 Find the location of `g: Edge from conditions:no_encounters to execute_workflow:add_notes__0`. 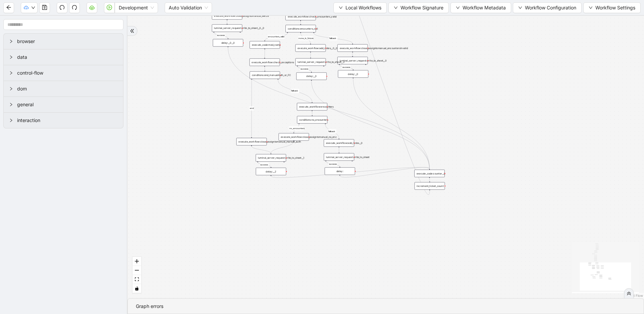

g: Edge from conditions:no_encounters to execute_workflow:add_notes__0 is located at coordinates (332, 132).